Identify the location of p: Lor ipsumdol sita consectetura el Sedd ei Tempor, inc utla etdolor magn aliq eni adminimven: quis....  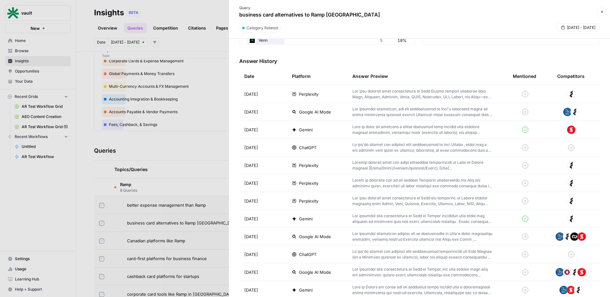
(422, 272).